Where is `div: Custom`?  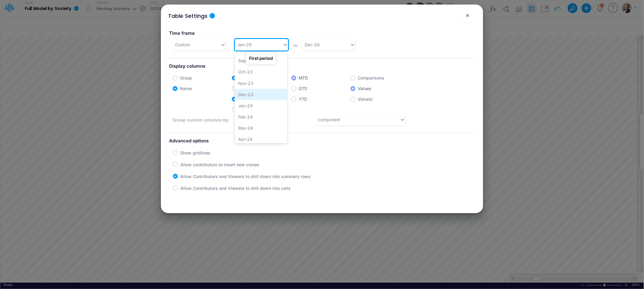
div: Custom is located at coordinates (183, 45).